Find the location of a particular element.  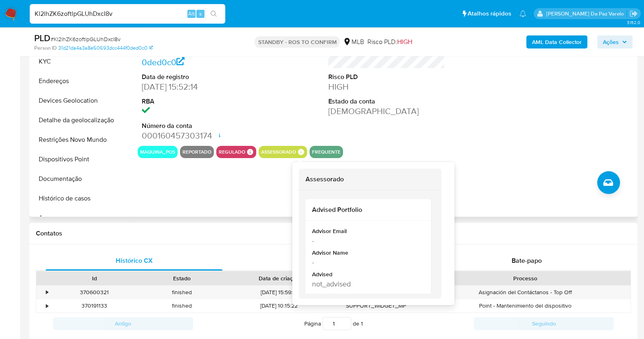

button: AML Data Collector is located at coordinates (557, 42).